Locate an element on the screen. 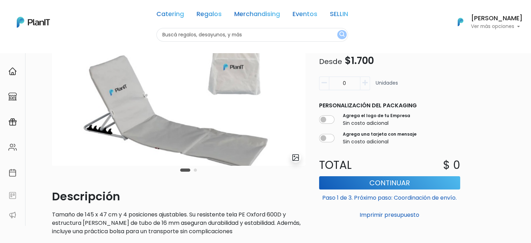  img: feedback-78b5a0c8f98aac82b08bfc38622c3050aee476f2c9584af64705fc4e61158814.svg is located at coordinates (13, 195).